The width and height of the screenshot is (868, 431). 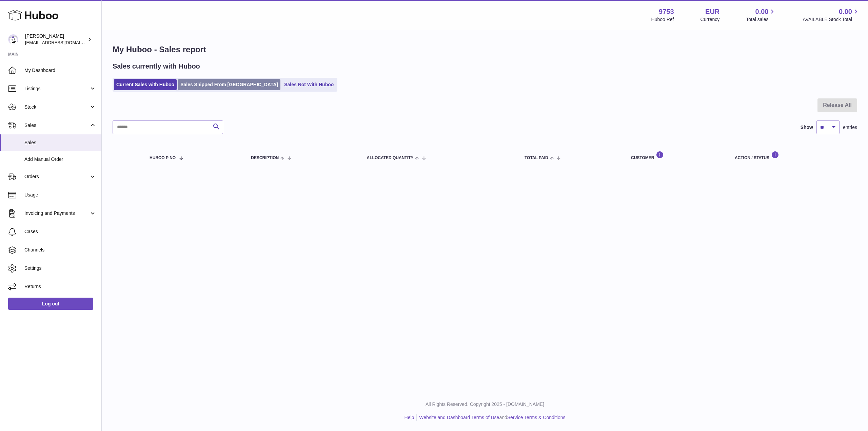 I want to click on img: info@welovenoni.com, so click(x=13, y=39).